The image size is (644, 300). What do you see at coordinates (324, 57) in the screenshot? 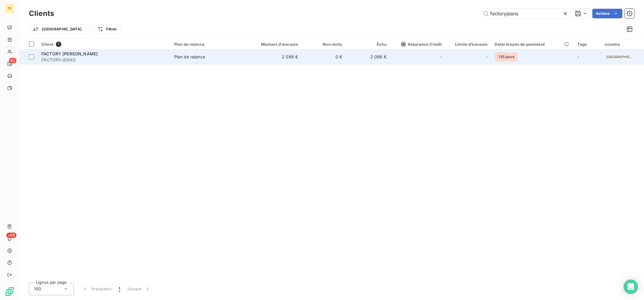
I see `td: 0 €` at bounding box center [324, 57].